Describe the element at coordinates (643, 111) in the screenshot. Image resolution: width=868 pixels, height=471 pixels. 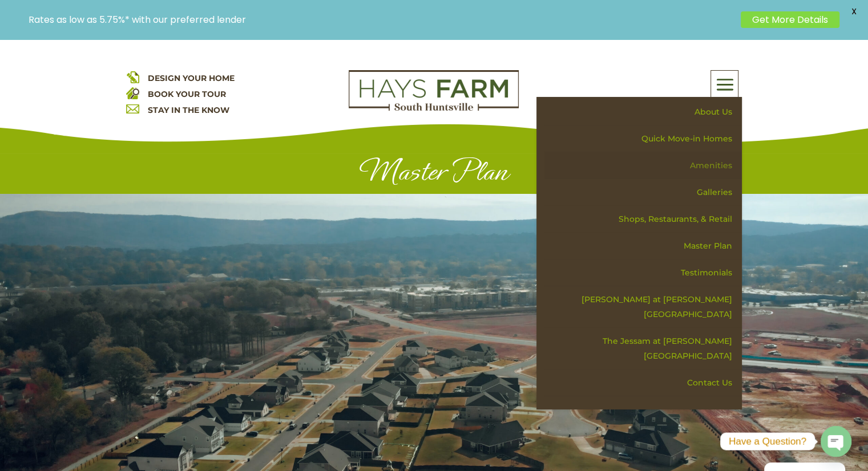
I see `a: About Us` at that location.